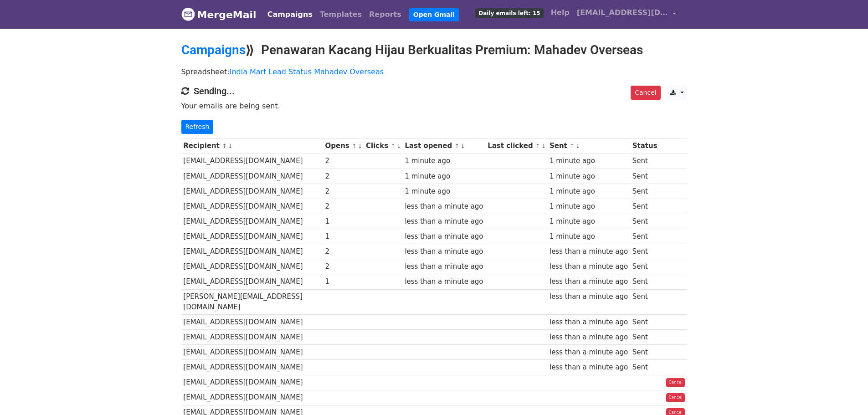 The image size is (868, 415). I want to click on th: Recipient, so click(252, 146).